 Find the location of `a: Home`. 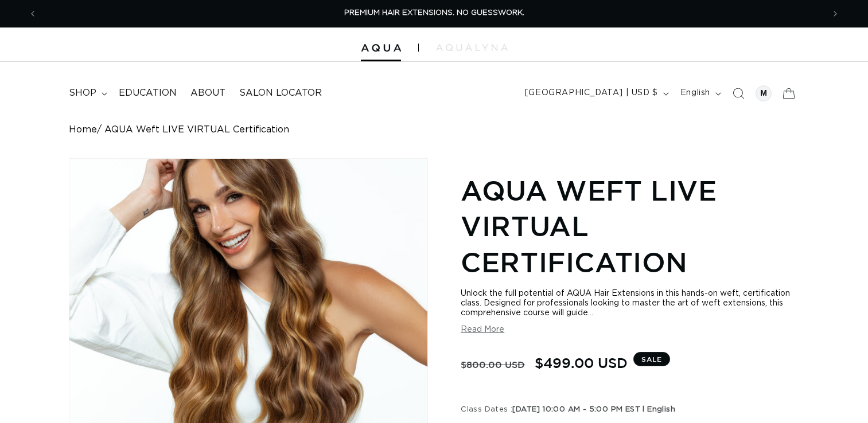

a: Home is located at coordinates (82, 130).